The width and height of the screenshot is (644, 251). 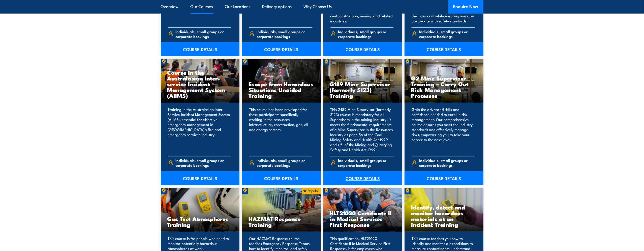 I want to click on h3: G2 Mine Supervisor Training – Carry Out Risk Management Processes, so click(x=444, y=87).